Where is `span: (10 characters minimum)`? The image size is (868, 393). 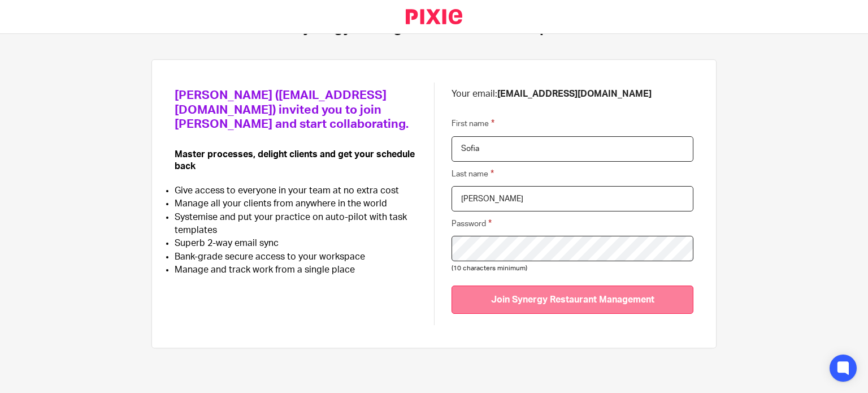 span: (10 characters minimum) is located at coordinates (490, 268).